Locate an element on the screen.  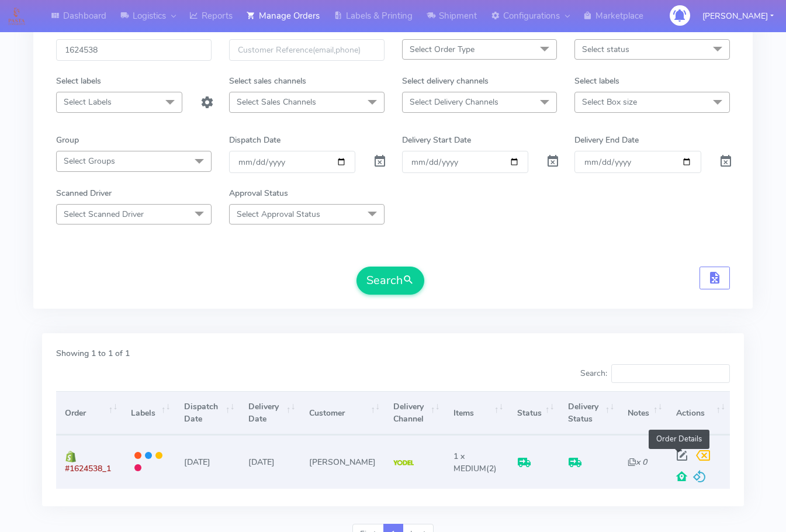
label: Scanned Driver is located at coordinates (84, 193).